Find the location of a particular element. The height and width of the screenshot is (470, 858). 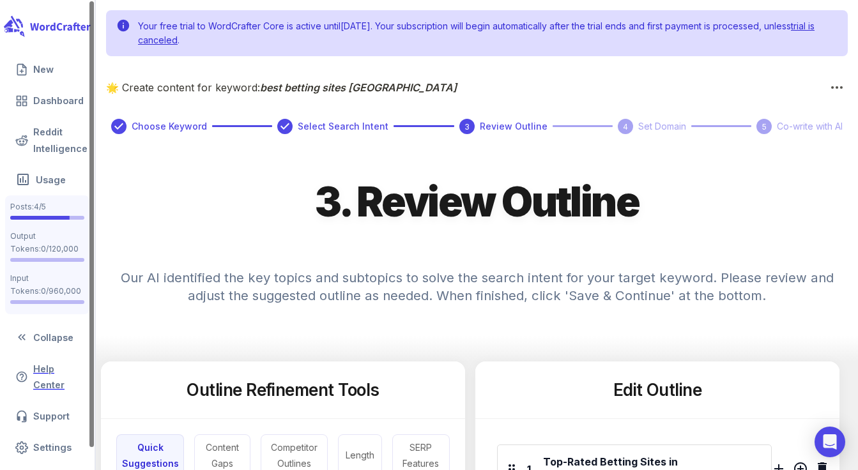

a: Dashboard is located at coordinates (47, 100).